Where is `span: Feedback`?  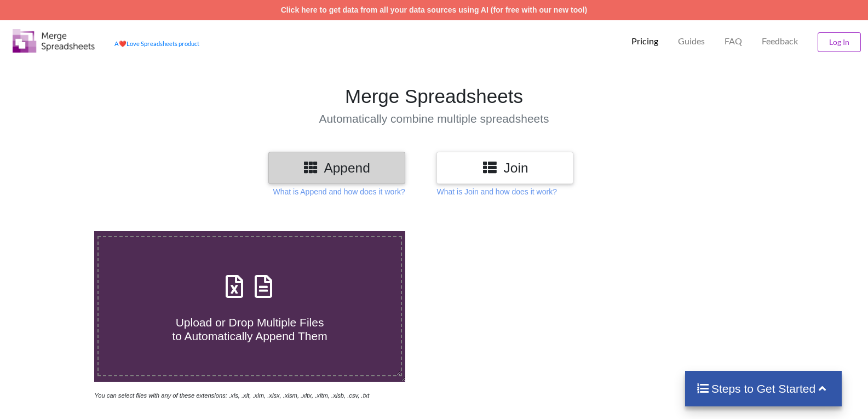 span: Feedback is located at coordinates (779, 41).